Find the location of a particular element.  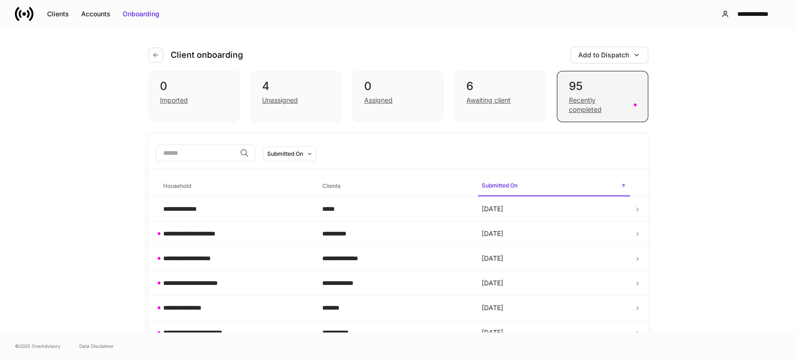

button: Accounts is located at coordinates (96, 14).